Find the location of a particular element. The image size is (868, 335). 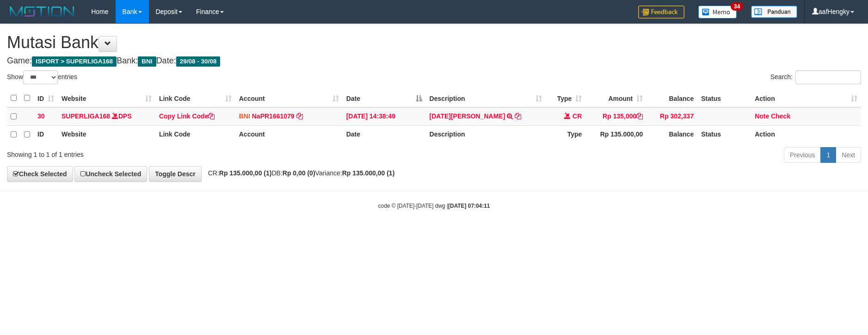

span: 34 is located at coordinates (736, 6).